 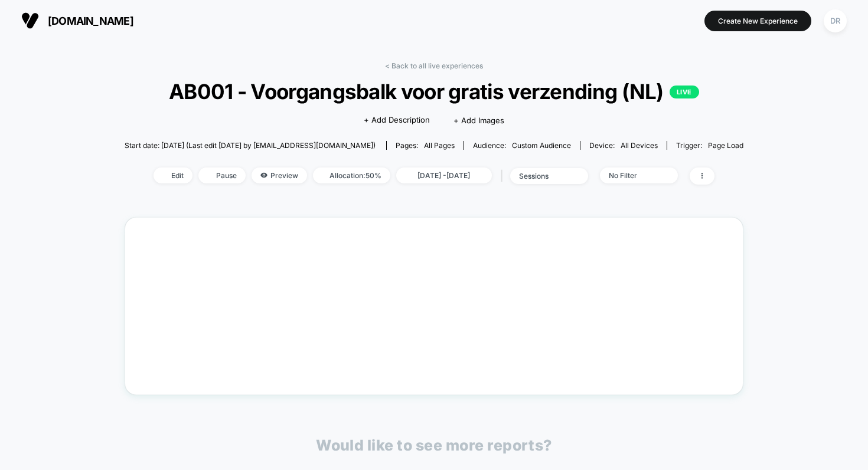 What do you see at coordinates (351, 175) in the screenshot?
I see `span: Allocation: 50%` at bounding box center [351, 175].